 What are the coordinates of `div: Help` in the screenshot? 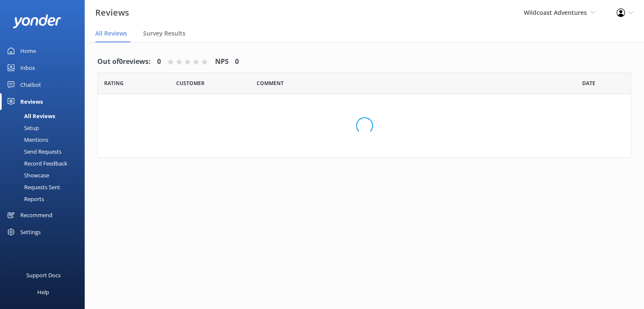 It's located at (43, 292).